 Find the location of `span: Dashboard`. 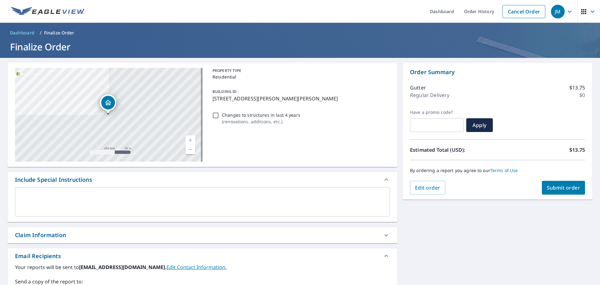

span: Dashboard is located at coordinates (22, 33).